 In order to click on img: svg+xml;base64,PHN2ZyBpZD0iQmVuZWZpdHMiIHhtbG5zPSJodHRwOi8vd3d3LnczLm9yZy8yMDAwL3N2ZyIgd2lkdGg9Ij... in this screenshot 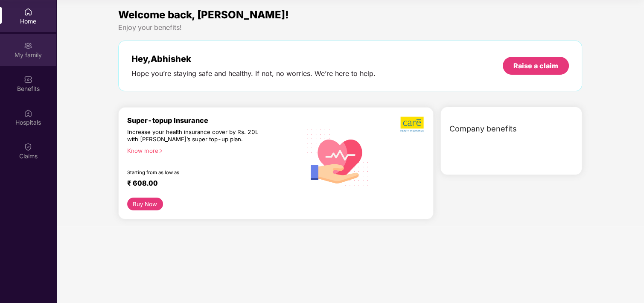, I will do `click(28, 79)`.